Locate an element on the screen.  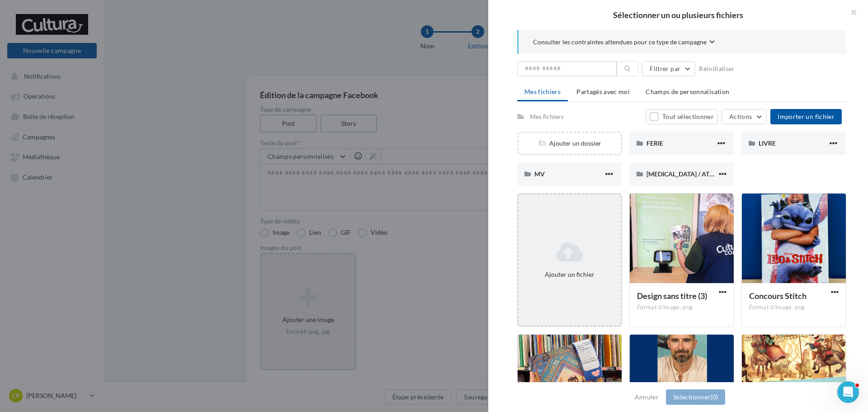
span: (0) is located at coordinates (713, 397).